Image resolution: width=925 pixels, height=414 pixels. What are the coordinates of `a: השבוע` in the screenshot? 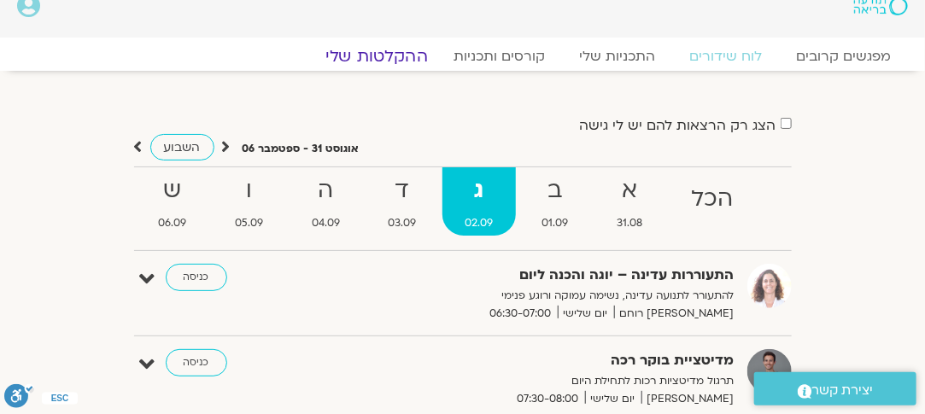 It's located at (182, 147).